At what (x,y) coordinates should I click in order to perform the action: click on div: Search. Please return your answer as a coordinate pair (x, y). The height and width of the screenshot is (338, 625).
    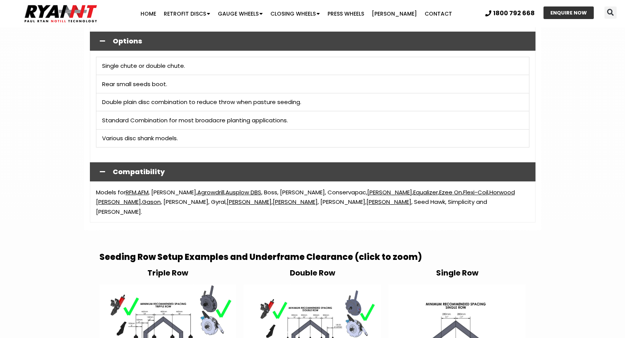
    Looking at the image, I should click on (611, 13).